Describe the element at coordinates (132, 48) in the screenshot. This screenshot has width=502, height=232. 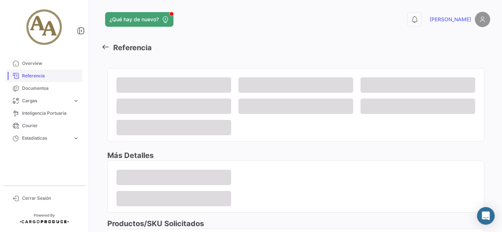
I see `h3: Referencia` at that location.